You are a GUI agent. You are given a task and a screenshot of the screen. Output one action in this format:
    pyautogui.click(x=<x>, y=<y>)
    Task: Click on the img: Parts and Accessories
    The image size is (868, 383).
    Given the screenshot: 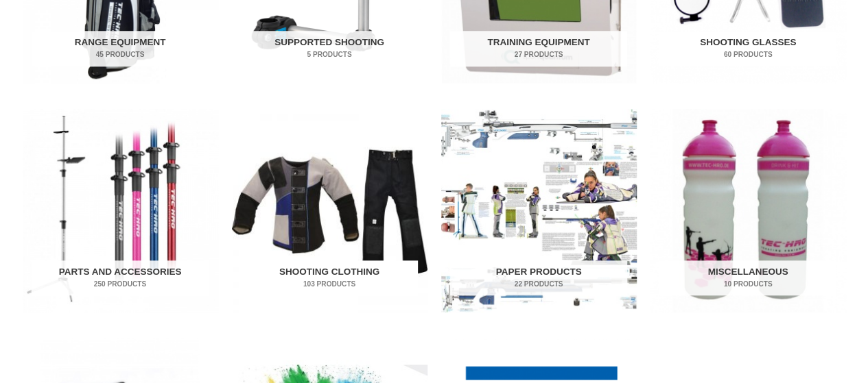 What is the action you would take?
    pyautogui.click(x=120, y=210)
    